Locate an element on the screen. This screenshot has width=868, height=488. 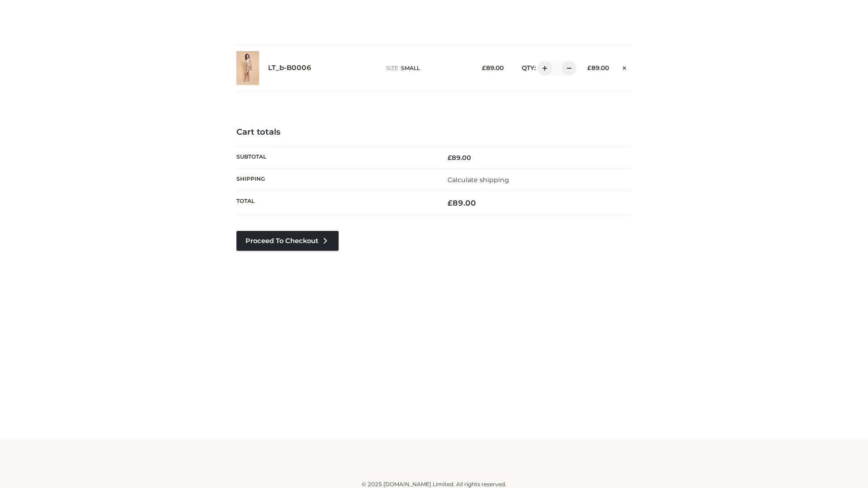
th: Shipping is located at coordinates (335, 179).